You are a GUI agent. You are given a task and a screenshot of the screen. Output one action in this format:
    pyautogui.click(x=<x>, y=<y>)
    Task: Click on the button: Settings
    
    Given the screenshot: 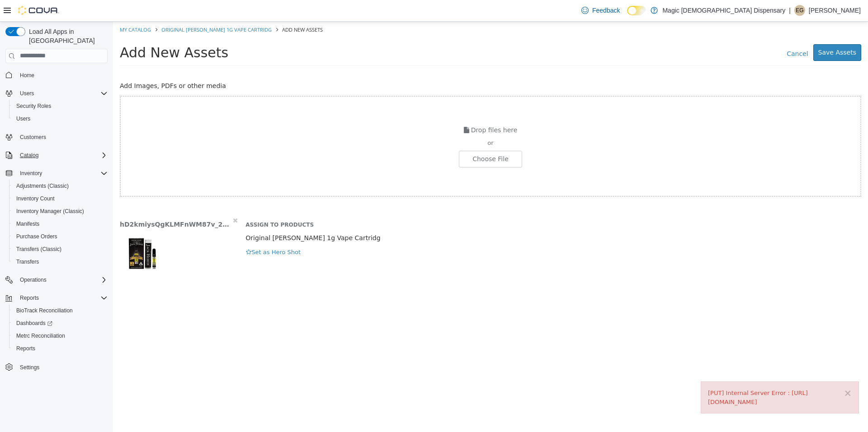 What is the action you would take?
    pyautogui.click(x=56, y=366)
    